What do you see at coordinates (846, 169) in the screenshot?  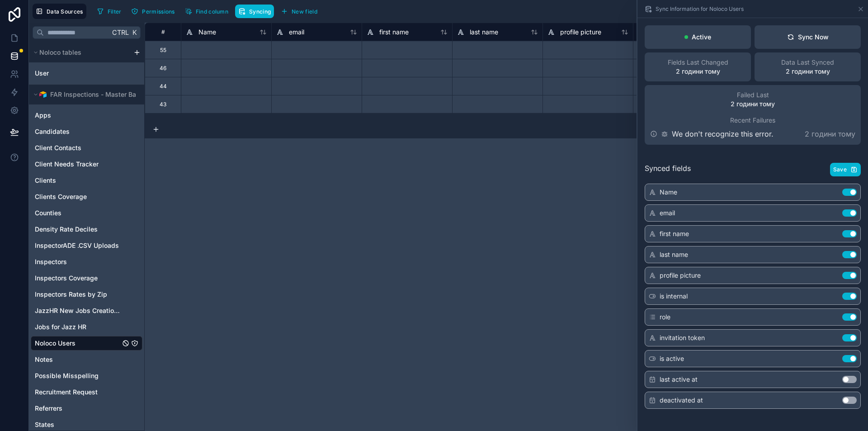 I see `button: Save` at bounding box center [846, 169].